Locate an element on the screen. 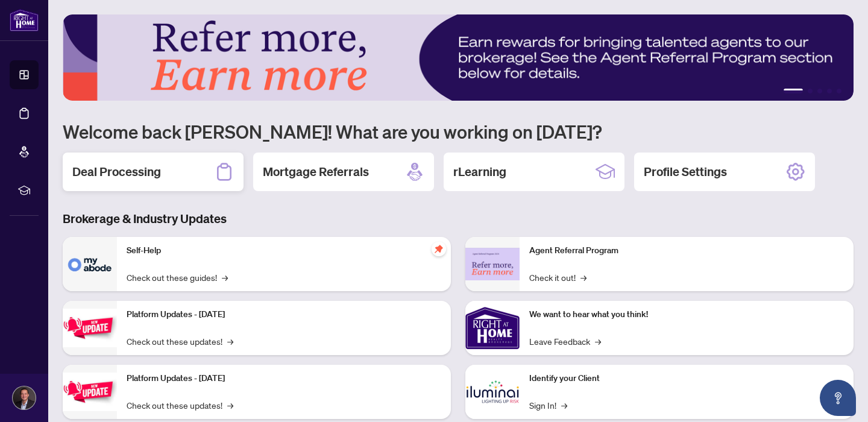 This screenshot has width=868, height=422. button: 3 is located at coordinates (820, 91).